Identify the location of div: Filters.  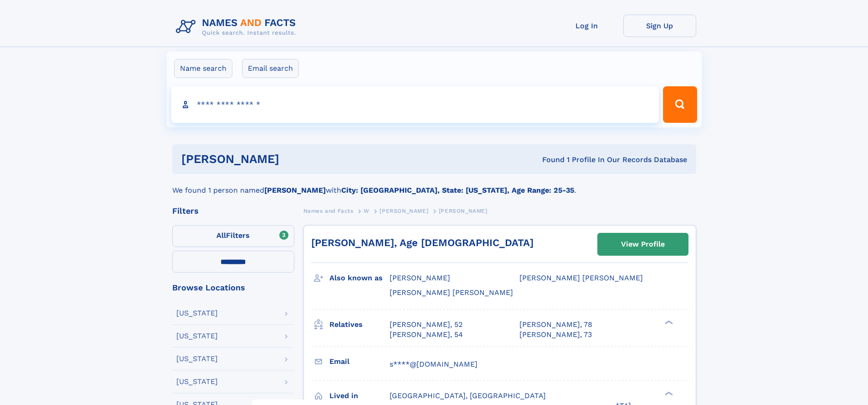
(233, 211).